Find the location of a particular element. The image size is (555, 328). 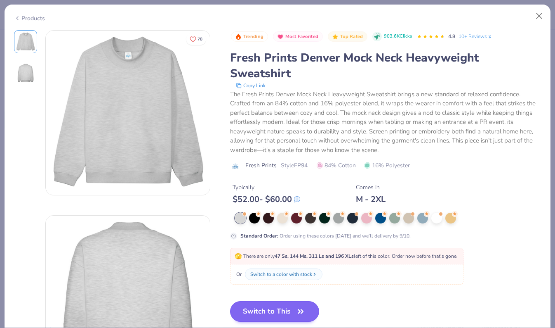

button: Switch to This is located at coordinates (275, 311).